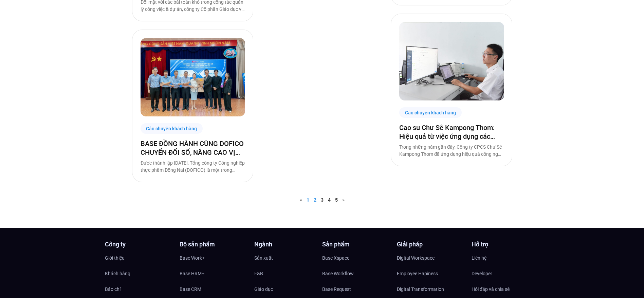 This screenshot has height=298, width=644. What do you see at coordinates (482, 274) in the screenshot?
I see `span: Developer` at bounding box center [482, 274].